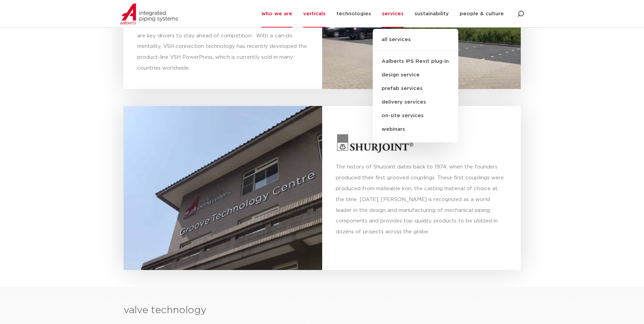 This screenshot has height=324, width=644. I want to click on a: Aalberts IPS Revit plug-in, so click(415, 61).